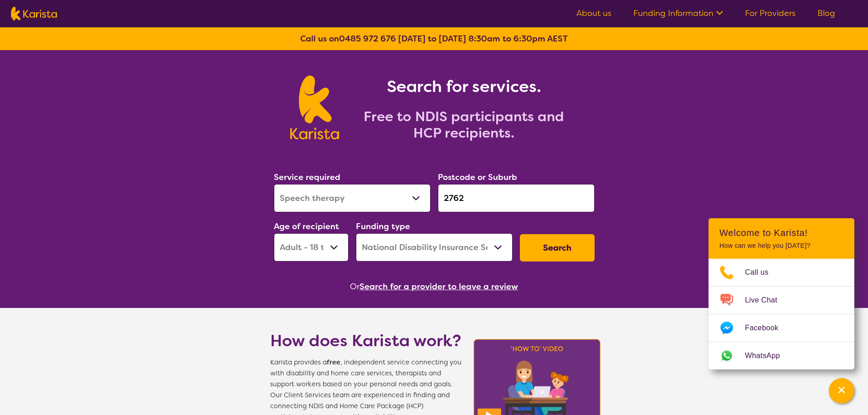  What do you see at coordinates (781, 232) in the screenshot?
I see `h2: Welcome to Karista!` at bounding box center [781, 232].